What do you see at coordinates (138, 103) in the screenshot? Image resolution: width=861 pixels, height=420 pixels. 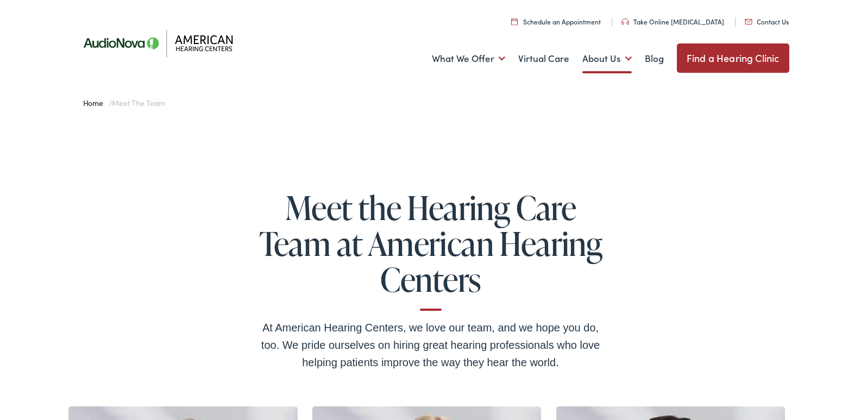 I see `span: Meet the Team` at bounding box center [138, 103].